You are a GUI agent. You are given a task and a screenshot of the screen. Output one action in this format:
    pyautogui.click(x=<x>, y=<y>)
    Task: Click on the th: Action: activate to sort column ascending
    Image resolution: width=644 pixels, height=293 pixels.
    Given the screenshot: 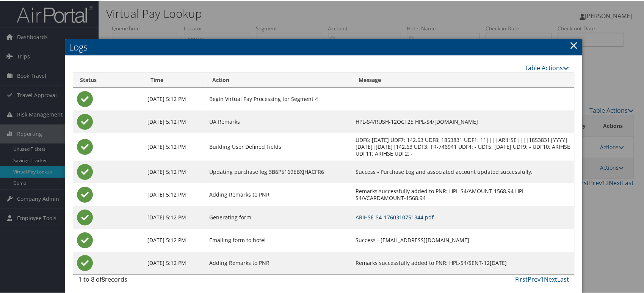 What is the action you would take?
    pyautogui.click(x=279, y=79)
    